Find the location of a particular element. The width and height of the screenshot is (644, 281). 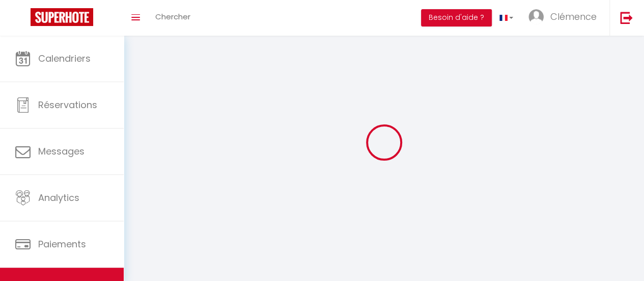

span: Calendriers is located at coordinates (64, 58).